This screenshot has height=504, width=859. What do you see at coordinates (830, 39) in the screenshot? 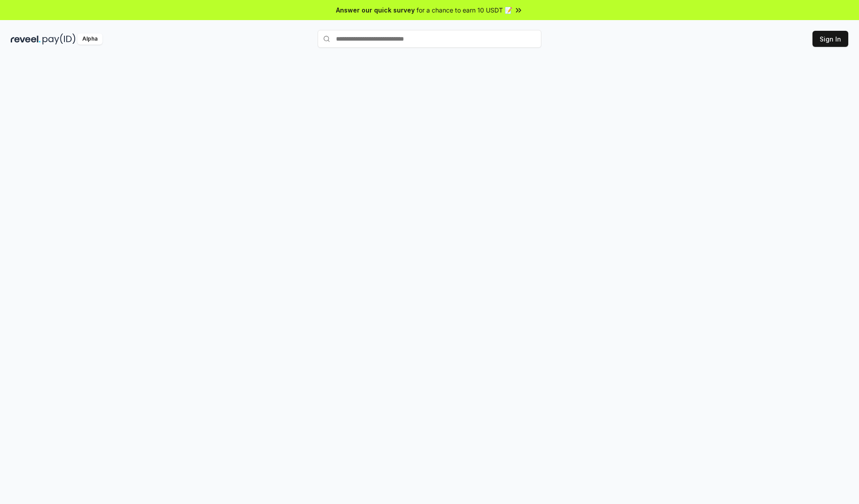
I see `button: Sign In` at bounding box center [830, 39].